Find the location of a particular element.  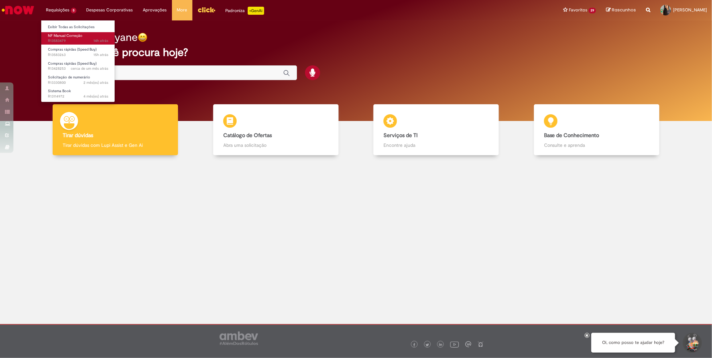

img: logo_footer_linkedin.png is located at coordinates (441, 345).